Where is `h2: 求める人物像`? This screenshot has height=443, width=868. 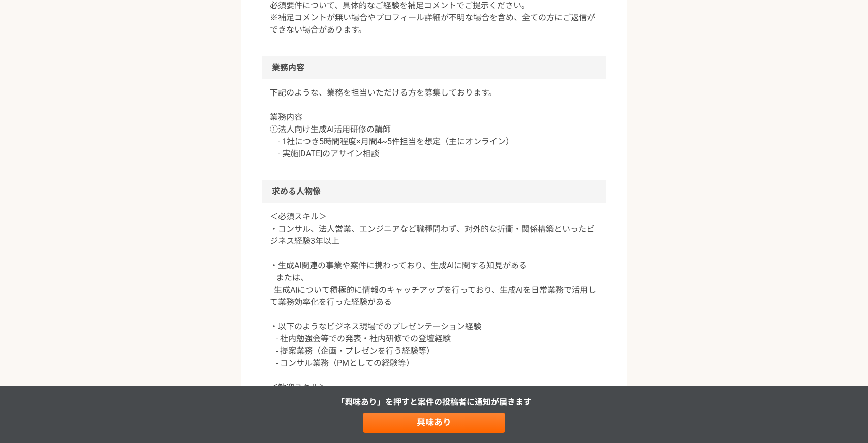 h2: 求める人物像 is located at coordinates (434, 192).